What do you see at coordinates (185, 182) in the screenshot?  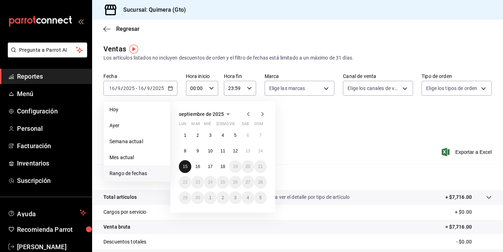 I see `abbr: 22 de septiembre de 2025` at bounding box center [185, 182].